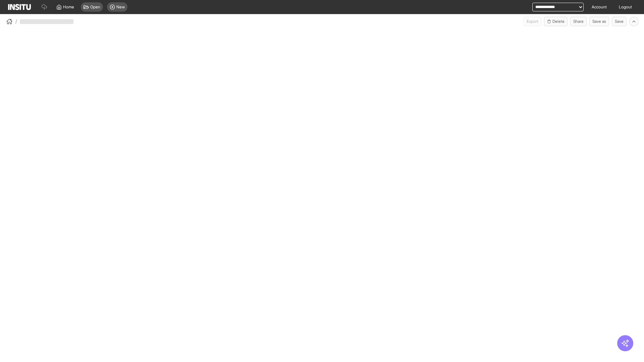  Describe the element at coordinates (68, 7) in the screenshot. I see `span: Home` at that location.